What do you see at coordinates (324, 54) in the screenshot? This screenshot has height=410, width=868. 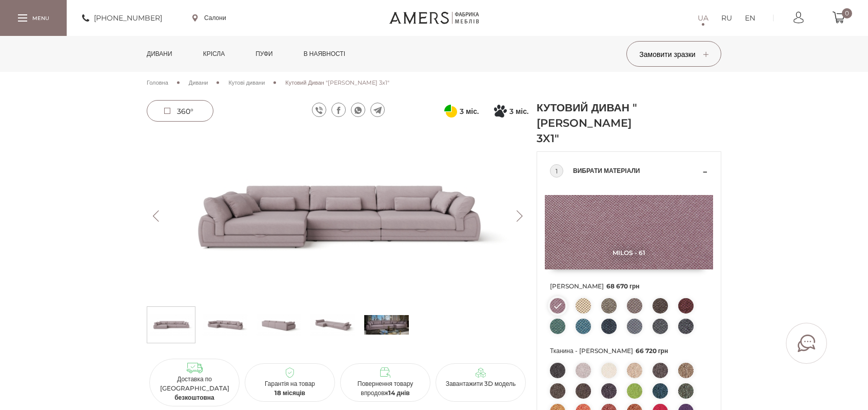 I see `a: в наявності` at bounding box center [324, 54].